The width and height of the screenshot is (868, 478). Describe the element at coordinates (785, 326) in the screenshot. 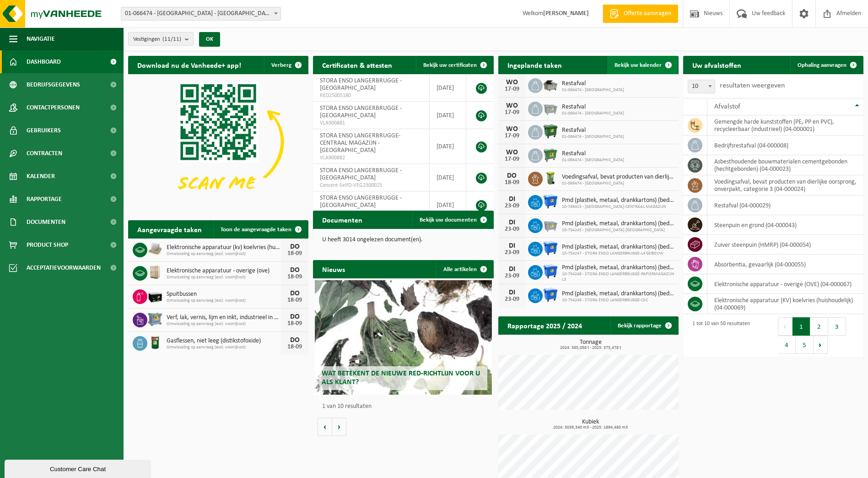

I see `button: Previous` at that location.